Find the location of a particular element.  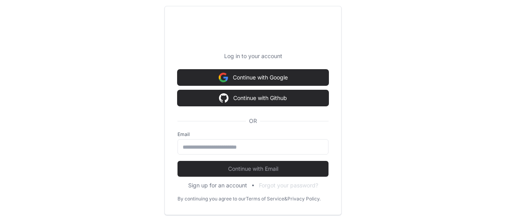

button: Forgot your password? is located at coordinates (289, 185).